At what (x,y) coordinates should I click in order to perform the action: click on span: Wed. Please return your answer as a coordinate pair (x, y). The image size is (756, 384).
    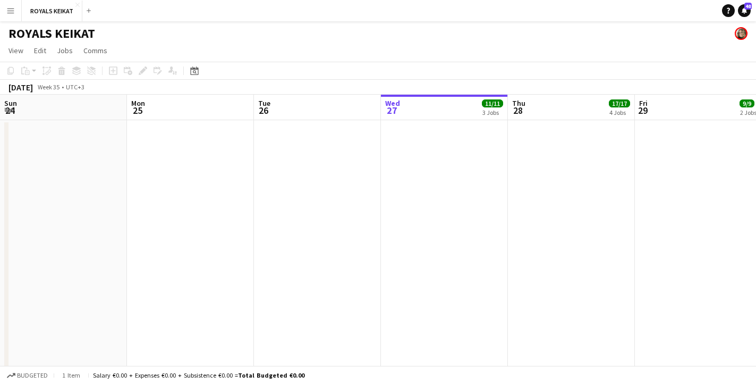
    Looking at the image, I should click on (393, 103).